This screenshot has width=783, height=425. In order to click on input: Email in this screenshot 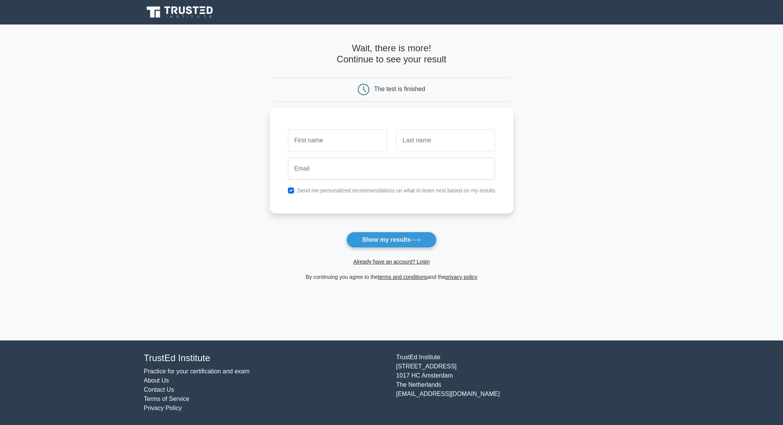, I will do `click(391, 169)`.